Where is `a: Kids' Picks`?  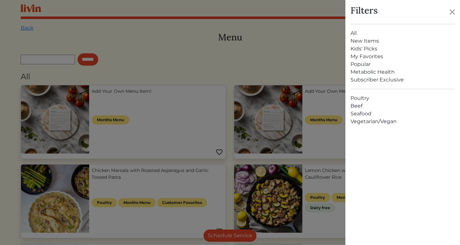
a: Kids' Picks is located at coordinates (402, 49).